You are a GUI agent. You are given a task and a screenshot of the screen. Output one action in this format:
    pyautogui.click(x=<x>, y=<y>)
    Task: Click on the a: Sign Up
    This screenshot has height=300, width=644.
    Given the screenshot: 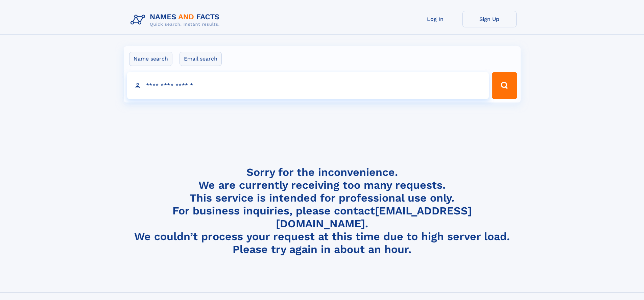 What is the action you would take?
    pyautogui.click(x=489, y=19)
    